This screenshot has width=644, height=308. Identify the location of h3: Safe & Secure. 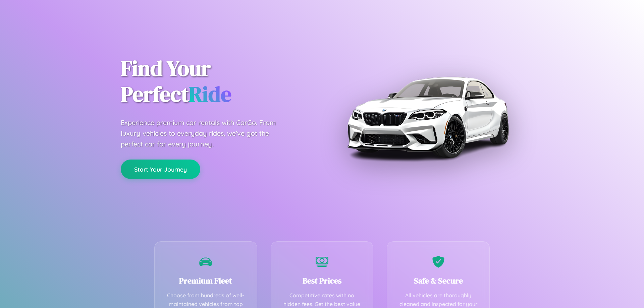
(438, 281).